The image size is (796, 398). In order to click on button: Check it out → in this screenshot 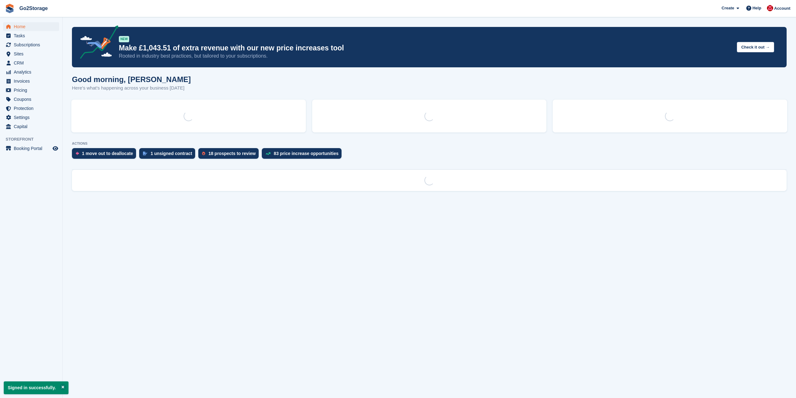, I will do `click(756, 47)`.